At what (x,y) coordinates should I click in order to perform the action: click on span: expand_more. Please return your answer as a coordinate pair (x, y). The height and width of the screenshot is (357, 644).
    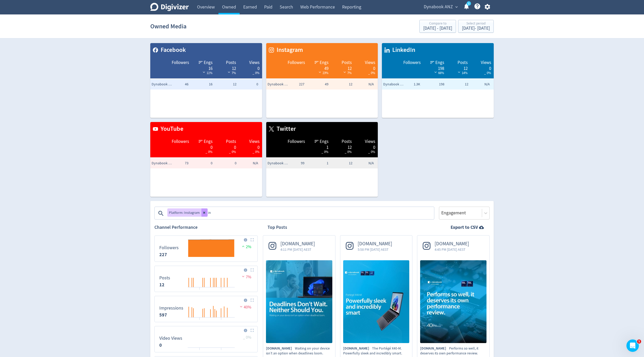
    Looking at the image, I should click on (456, 7).